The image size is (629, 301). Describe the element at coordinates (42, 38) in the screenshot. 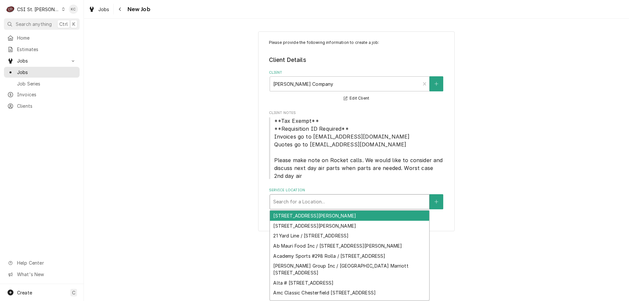

I see `a: Home` at that location.